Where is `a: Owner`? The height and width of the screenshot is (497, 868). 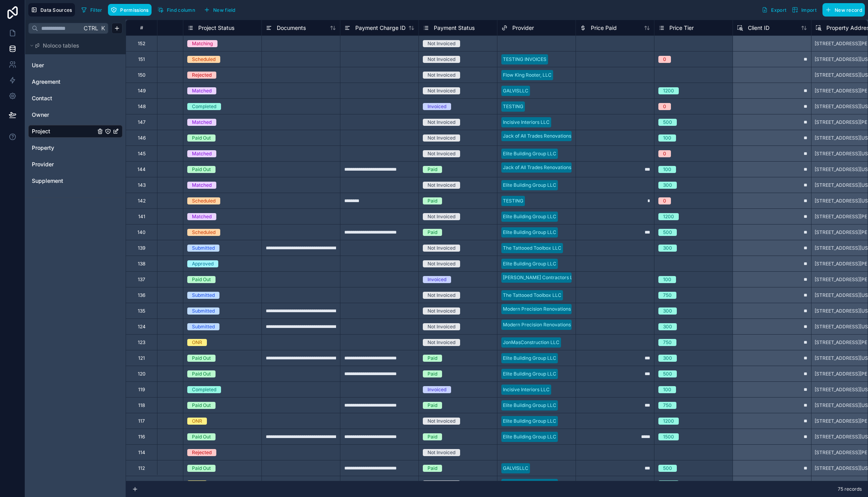
a: Owner is located at coordinates (63, 115).